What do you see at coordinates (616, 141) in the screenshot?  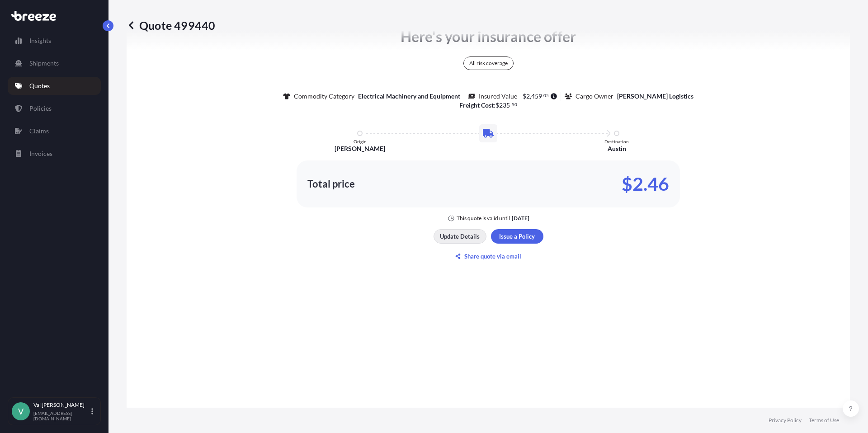 I see `p: Destination` at bounding box center [616, 141].